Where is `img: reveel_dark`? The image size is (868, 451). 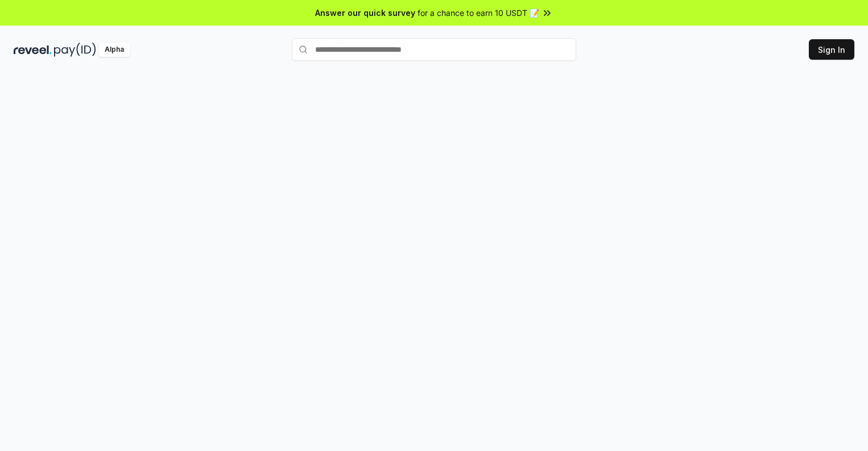 img: reveel_dark is located at coordinates (32, 50).